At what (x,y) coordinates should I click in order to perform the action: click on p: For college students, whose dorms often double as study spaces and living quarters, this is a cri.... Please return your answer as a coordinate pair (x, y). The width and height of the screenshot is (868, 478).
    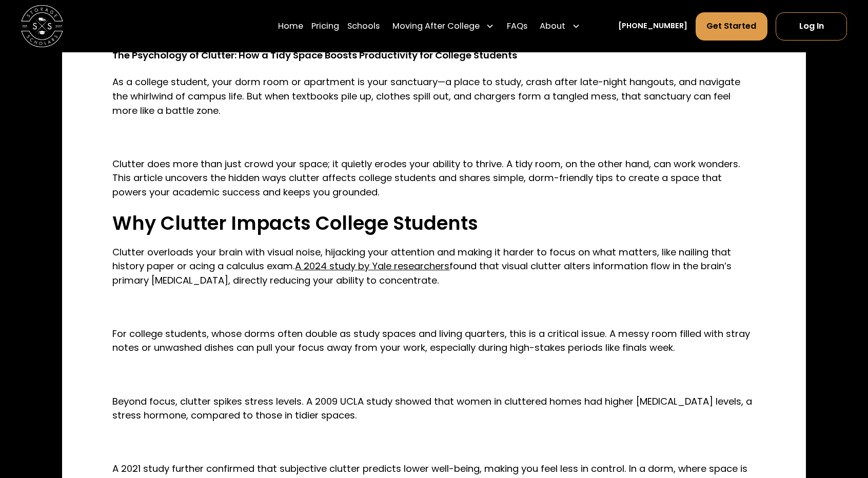
    Looking at the image, I should click on (434, 341).